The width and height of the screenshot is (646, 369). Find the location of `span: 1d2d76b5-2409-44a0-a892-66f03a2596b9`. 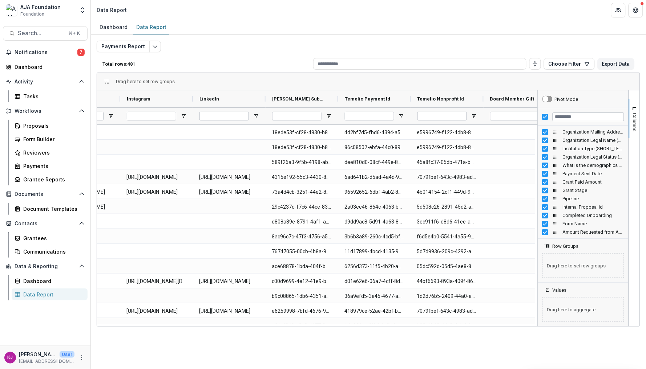

span: 1d2d76b5-2409-44a0-a892-66f03a2596b9 is located at coordinates (447, 296).